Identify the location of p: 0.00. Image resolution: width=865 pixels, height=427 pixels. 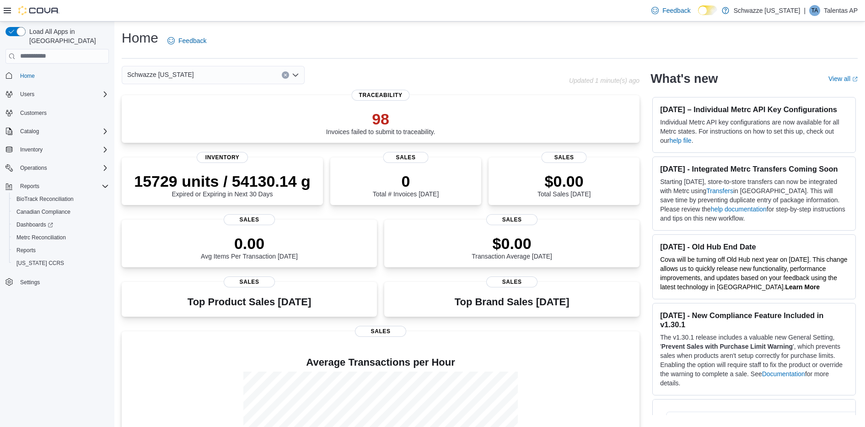
(249, 243).